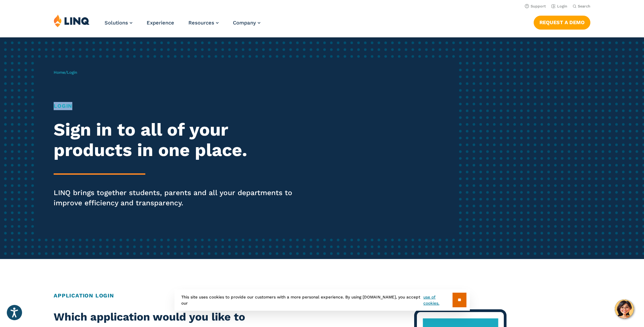 The image size is (644, 327). Describe the element at coordinates (562, 22) in the screenshot. I see `nav: Button Navigation` at that location.